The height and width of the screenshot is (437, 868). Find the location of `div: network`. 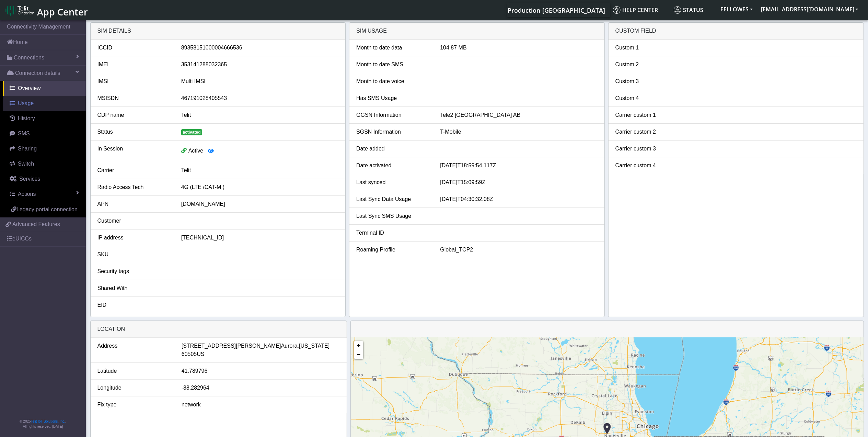

div: network is located at coordinates (260, 405).